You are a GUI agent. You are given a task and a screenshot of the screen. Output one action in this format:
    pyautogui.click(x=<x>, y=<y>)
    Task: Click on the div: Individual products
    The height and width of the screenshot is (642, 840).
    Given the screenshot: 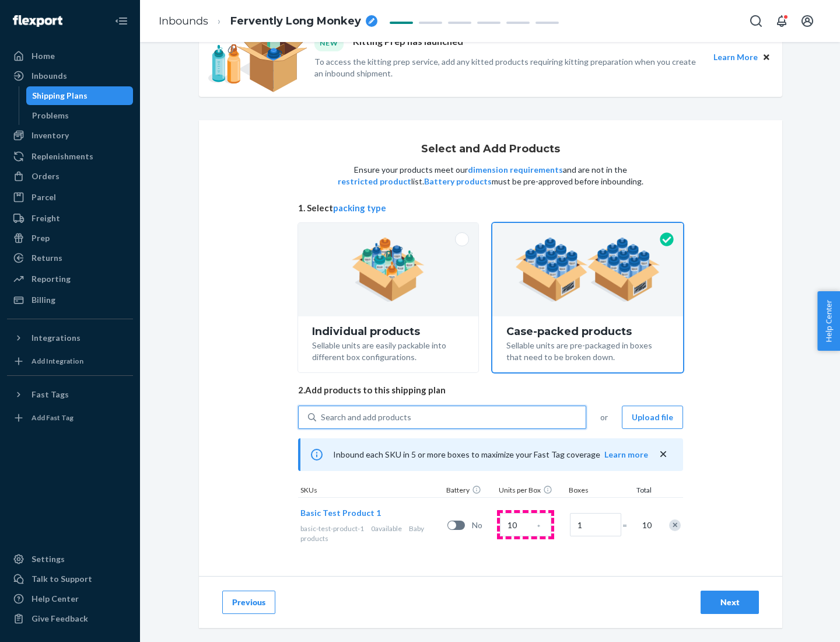 What is the action you would take?
    pyautogui.click(x=388, y=332)
    